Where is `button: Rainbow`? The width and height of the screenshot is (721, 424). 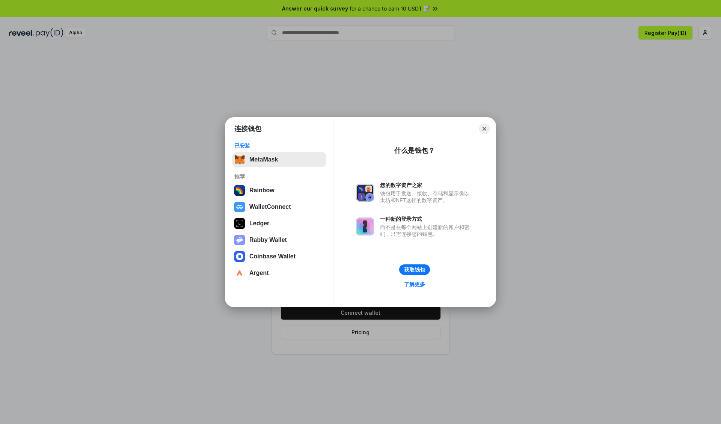
button: Rainbow is located at coordinates (279, 190).